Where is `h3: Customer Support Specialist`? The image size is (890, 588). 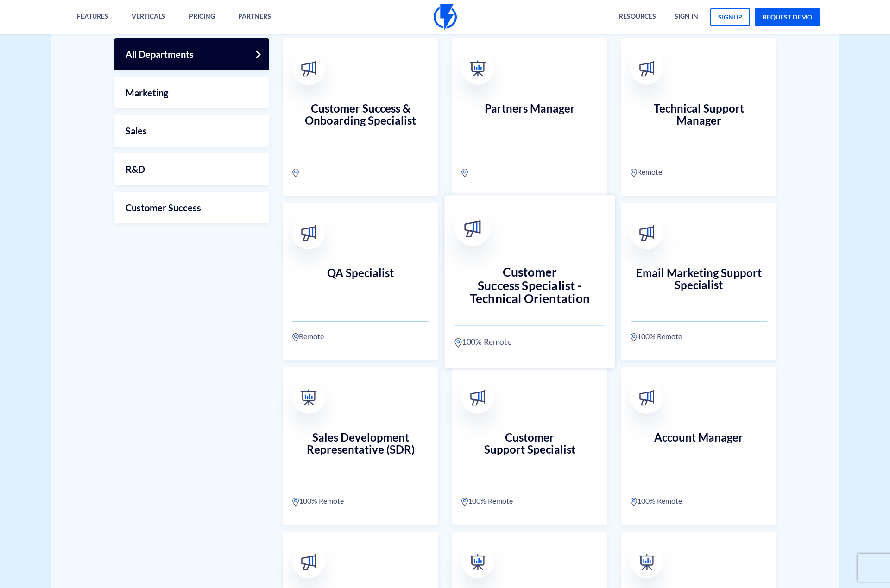
h3: Customer Support Specialist is located at coordinates (530, 450).